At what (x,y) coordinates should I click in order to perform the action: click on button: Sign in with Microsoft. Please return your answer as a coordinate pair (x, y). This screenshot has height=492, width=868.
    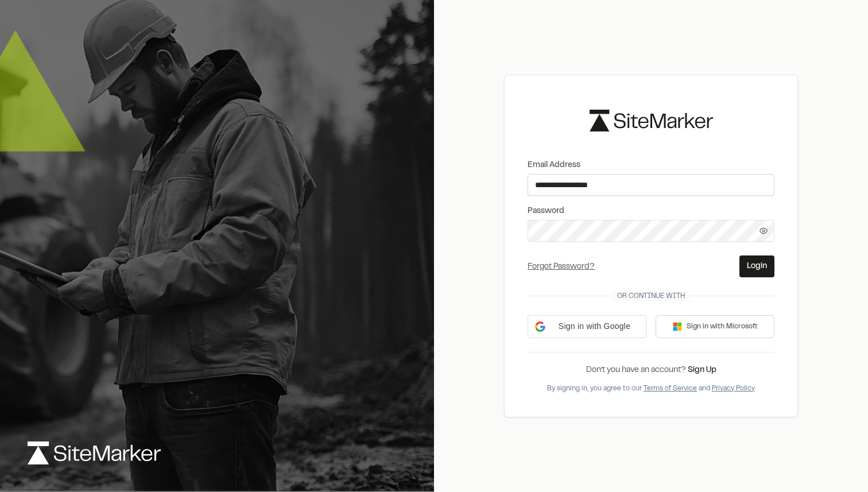
    Looking at the image, I should click on (715, 327).